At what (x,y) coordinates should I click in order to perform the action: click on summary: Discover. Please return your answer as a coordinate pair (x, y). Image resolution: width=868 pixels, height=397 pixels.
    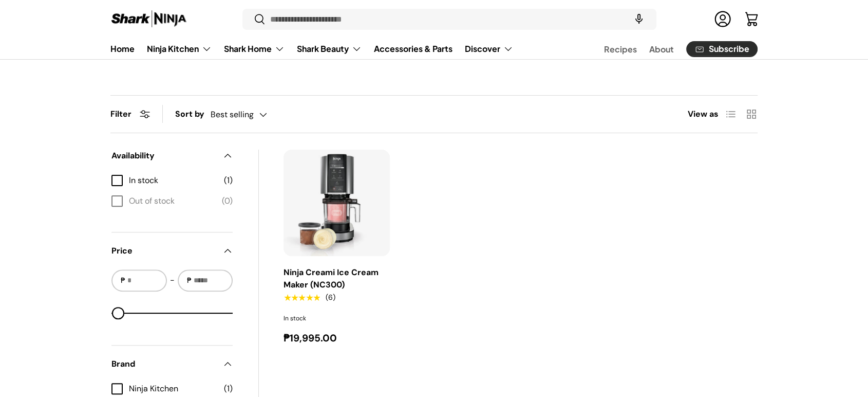
    Looking at the image, I should click on (489, 49).